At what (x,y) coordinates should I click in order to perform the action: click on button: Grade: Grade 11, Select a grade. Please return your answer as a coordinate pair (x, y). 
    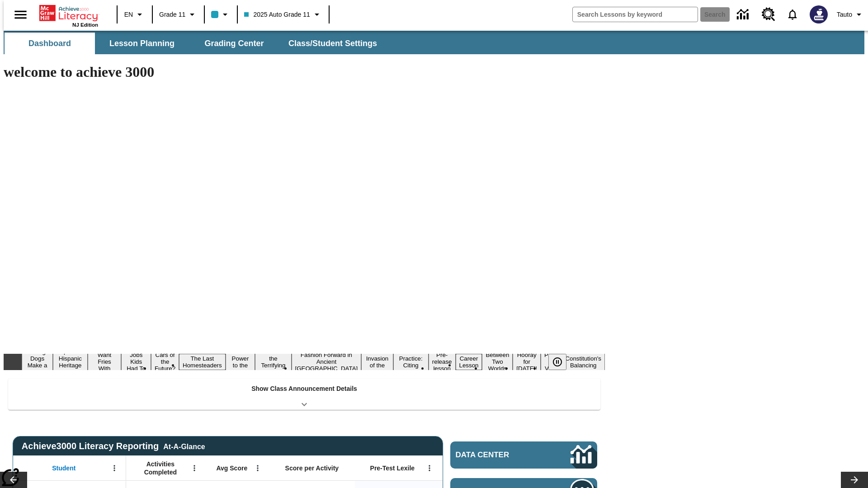
    Looking at the image, I should click on (178, 15).